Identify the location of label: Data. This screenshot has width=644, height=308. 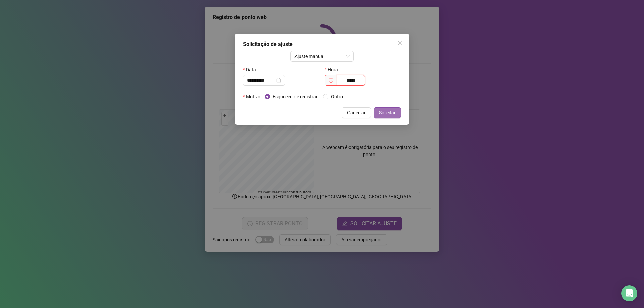
(252, 70).